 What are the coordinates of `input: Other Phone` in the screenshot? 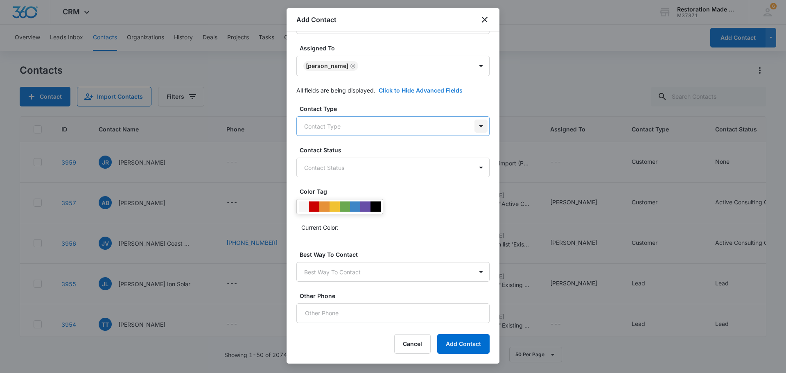 It's located at (393, 313).